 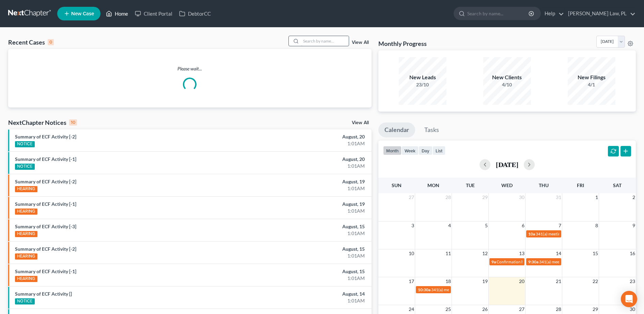 What do you see at coordinates (493, 262) in the screenshot?
I see `span: 9a` at bounding box center [493, 262].